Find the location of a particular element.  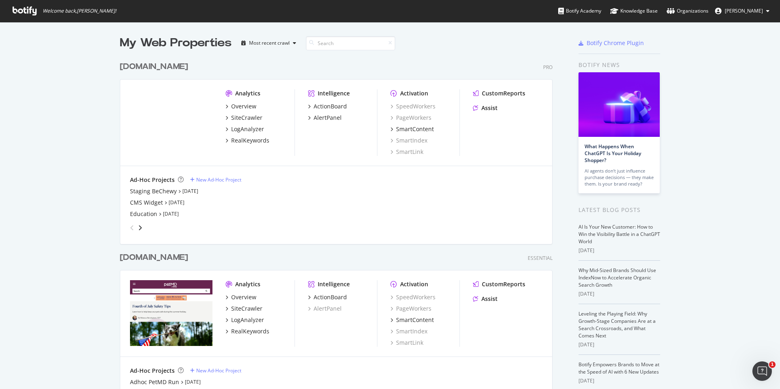

div: RealKeywords is located at coordinates (250, 141).